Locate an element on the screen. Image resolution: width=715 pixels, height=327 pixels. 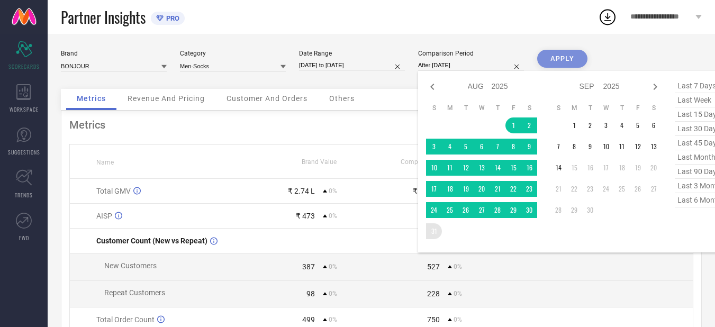
td: Fri Aug 01 2025 is located at coordinates (513, 125).